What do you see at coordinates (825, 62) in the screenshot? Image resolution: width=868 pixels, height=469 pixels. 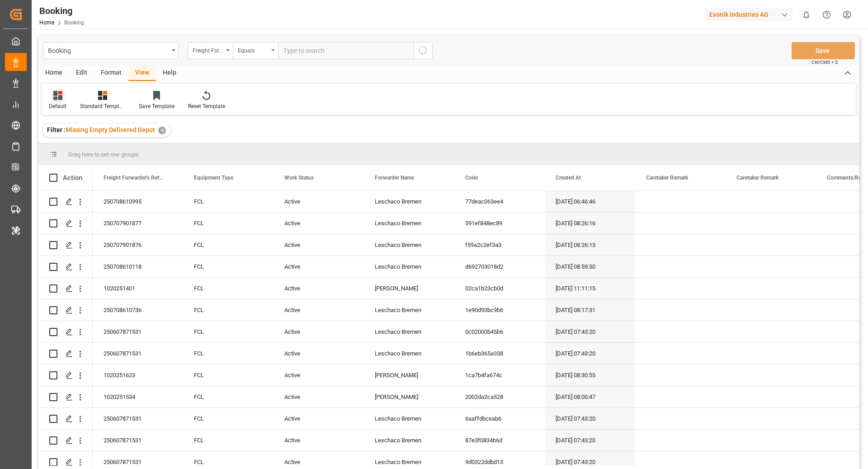 I see `span: Ctrl/CMD + S` at bounding box center [825, 62].